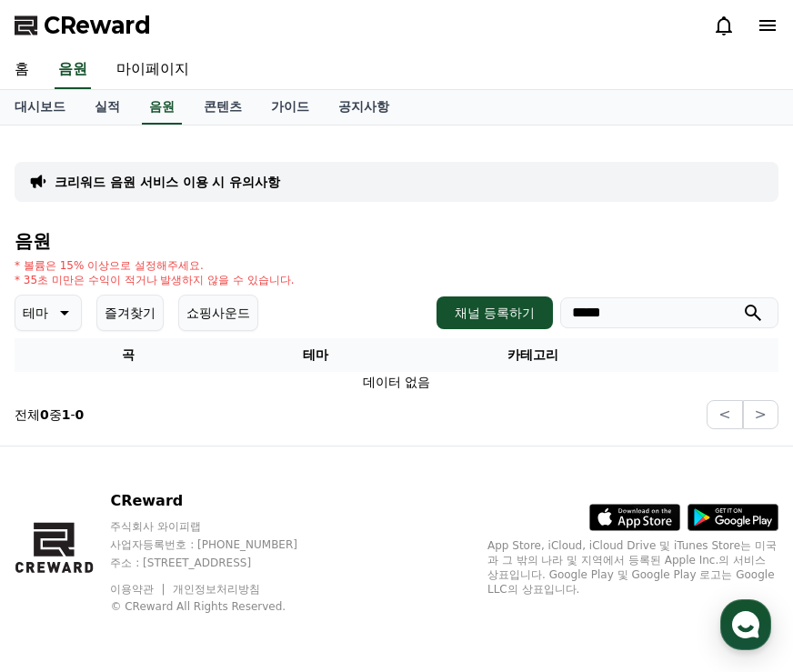  What do you see at coordinates (168, 182) in the screenshot?
I see `a: 크리워드 음원 서비스 이용 시 유의사항` at bounding box center [168, 182].